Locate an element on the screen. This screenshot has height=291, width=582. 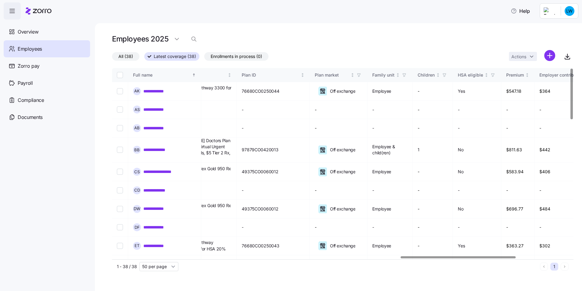
div: Full name is located at coordinates (162, 75).